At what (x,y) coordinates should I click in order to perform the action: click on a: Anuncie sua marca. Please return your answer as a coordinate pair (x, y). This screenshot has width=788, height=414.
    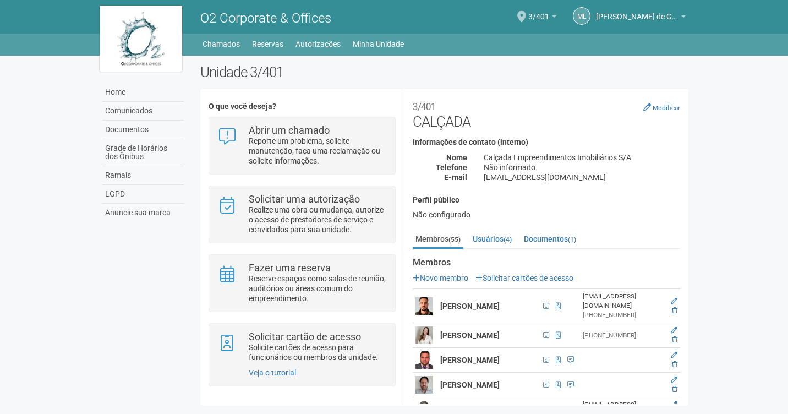
    Looking at the image, I should click on (143, 212).